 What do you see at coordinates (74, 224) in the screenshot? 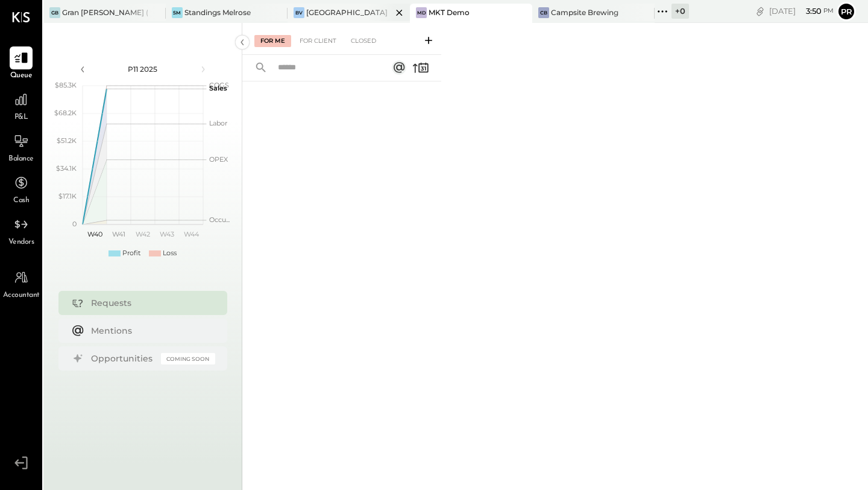
I see `text: 0` at bounding box center [74, 224].